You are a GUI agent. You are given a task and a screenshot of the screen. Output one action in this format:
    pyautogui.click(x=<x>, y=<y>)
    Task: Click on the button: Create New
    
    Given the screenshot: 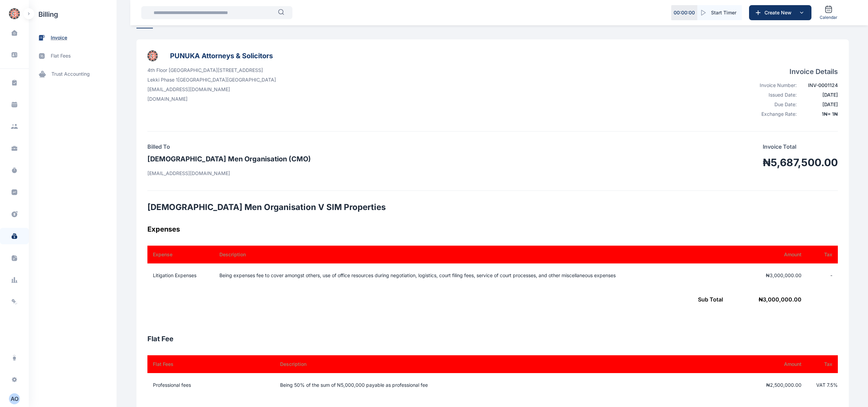 What is the action you would take?
    pyautogui.click(x=780, y=13)
    